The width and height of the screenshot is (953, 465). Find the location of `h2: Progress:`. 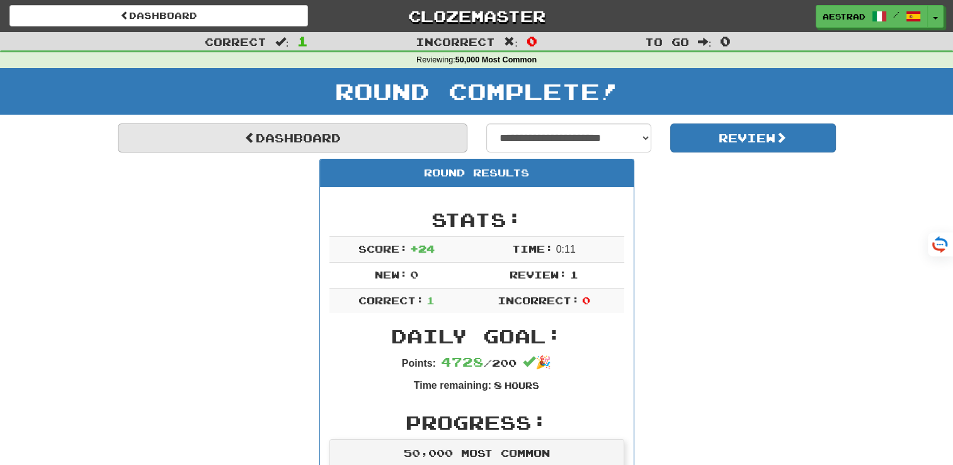

h2: Progress: is located at coordinates (477, 422).